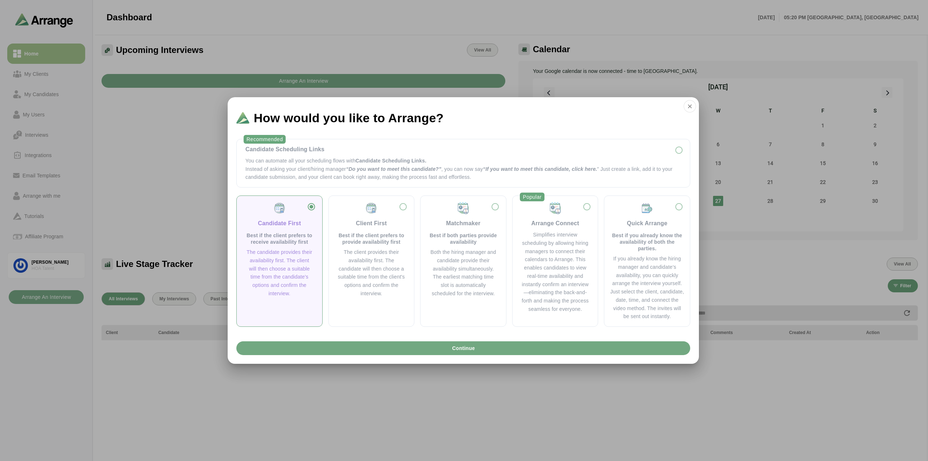 The image size is (928, 461). Describe the element at coordinates (555, 272) in the screenshot. I see `div: Simplifies interview scheduling by allowing hiring managers to connect their calendars to Arrange...` at that location.